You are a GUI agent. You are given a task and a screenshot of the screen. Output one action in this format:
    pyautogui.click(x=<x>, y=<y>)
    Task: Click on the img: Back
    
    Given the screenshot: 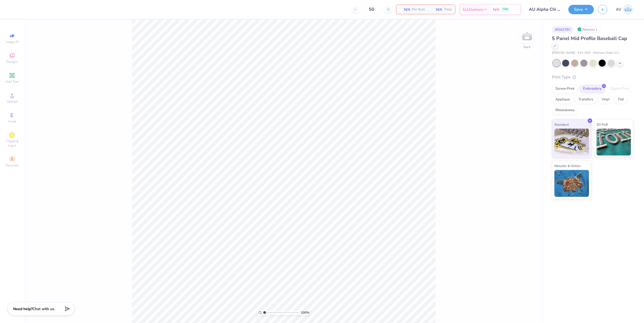 What is the action you would take?
    pyautogui.click(x=527, y=37)
    